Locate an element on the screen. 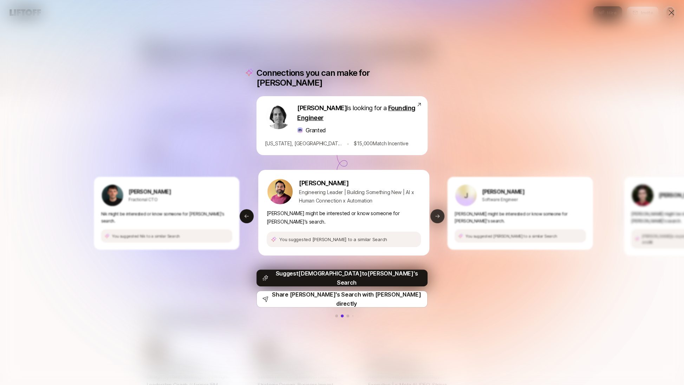  p: Granted is located at coordinates (316, 130).